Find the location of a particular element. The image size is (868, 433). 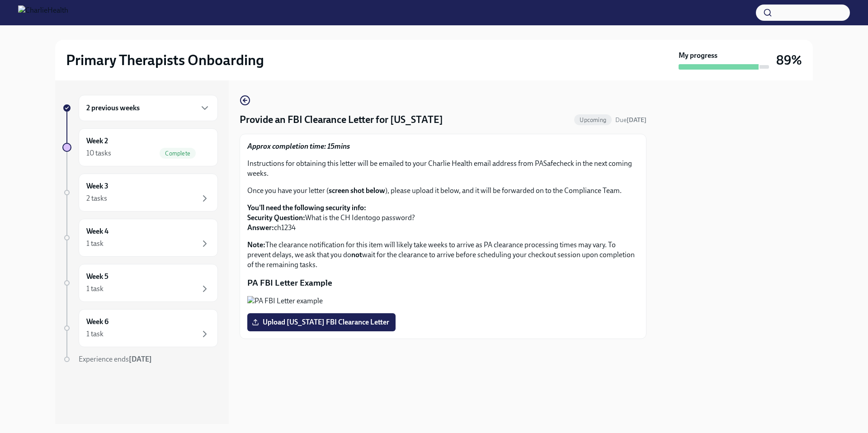

a: Week 51 task is located at coordinates (140, 283).